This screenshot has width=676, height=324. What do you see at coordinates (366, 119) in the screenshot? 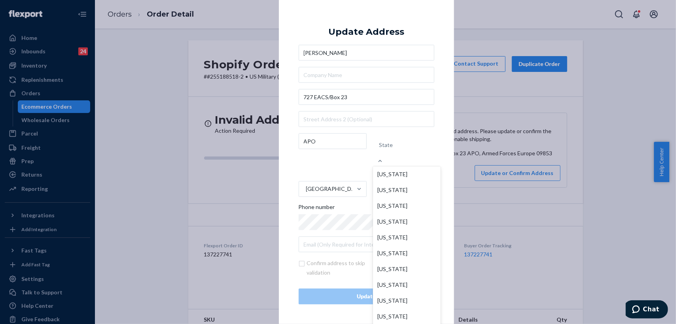
I see `input: Street Address 2 (Optional)` at bounding box center [366, 119].